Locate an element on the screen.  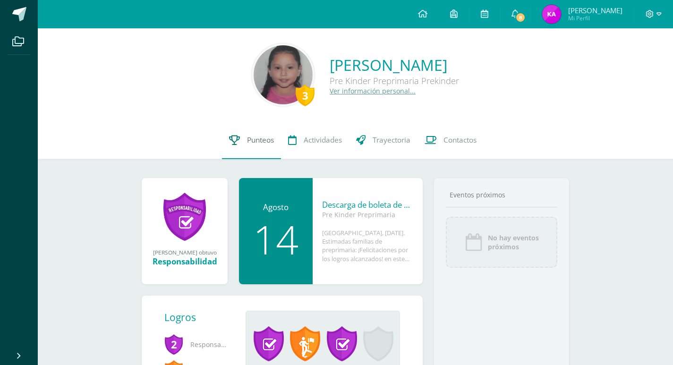
div: Agosto is located at coordinates (276, 207).